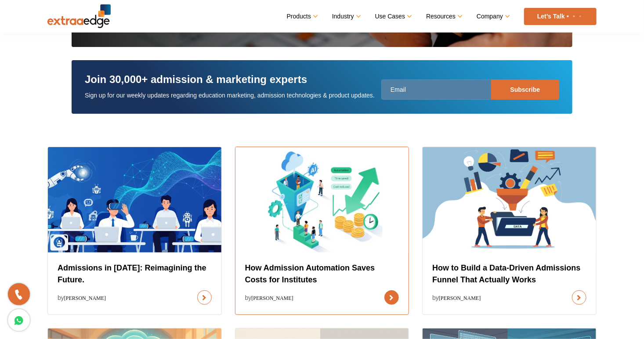  What do you see at coordinates (525, 89) in the screenshot?
I see `input: Subscribe` at bounding box center [525, 89].